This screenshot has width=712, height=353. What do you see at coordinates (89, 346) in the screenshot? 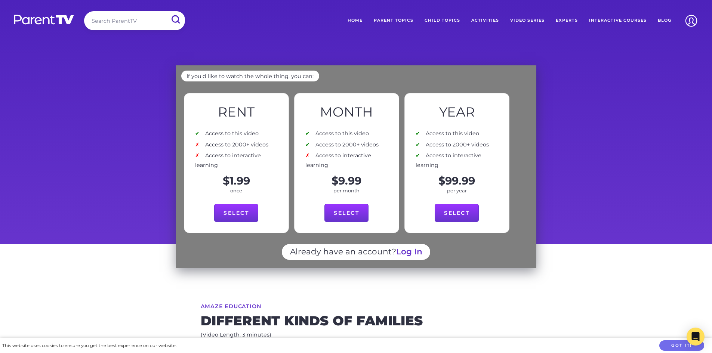
I see `div: This website uses cookies to ensure you get the best experience on our website.` at bounding box center [89, 346].